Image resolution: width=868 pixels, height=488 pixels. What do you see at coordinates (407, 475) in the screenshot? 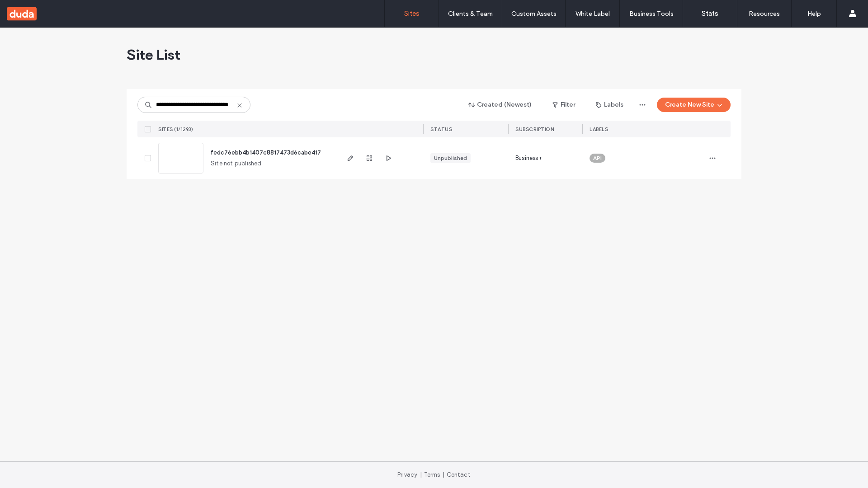
I see `span: Privacy` at bounding box center [407, 475].